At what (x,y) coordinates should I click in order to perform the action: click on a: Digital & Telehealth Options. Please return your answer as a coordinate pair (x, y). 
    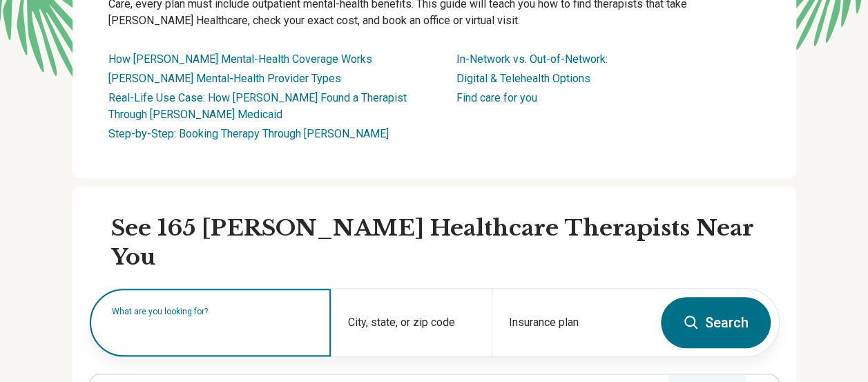
    Looking at the image, I should click on (523, 78).